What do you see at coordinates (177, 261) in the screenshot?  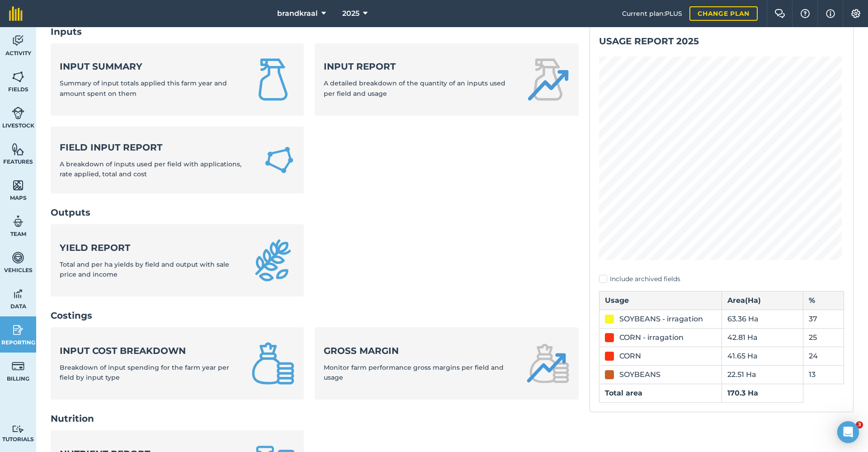 I see `a: Yield reportTotal and per ha yields by field and output with sale price and income` at bounding box center [177, 261].